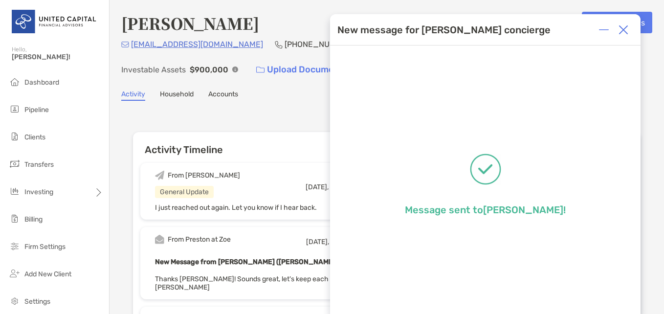 The height and width of the screenshot is (314, 664). Describe the element at coordinates (223, 95) in the screenshot. I see `a: Accounts` at that location.